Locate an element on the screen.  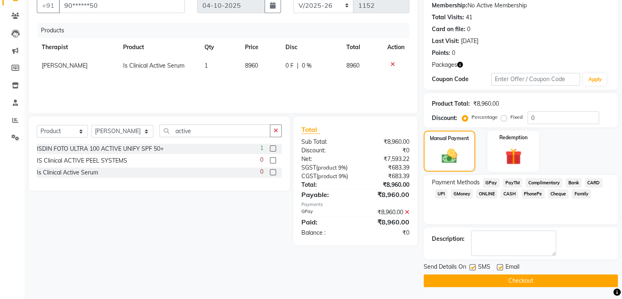
span: Cheque is located at coordinates (558, 193).